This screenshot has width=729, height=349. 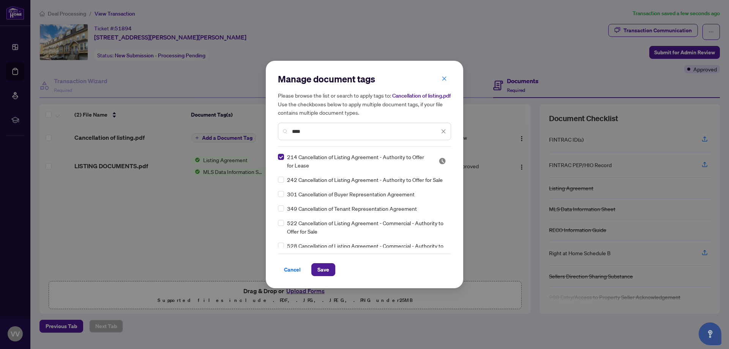 What do you see at coordinates (443, 161) in the screenshot?
I see `span: Pending Review` at bounding box center [443, 161].